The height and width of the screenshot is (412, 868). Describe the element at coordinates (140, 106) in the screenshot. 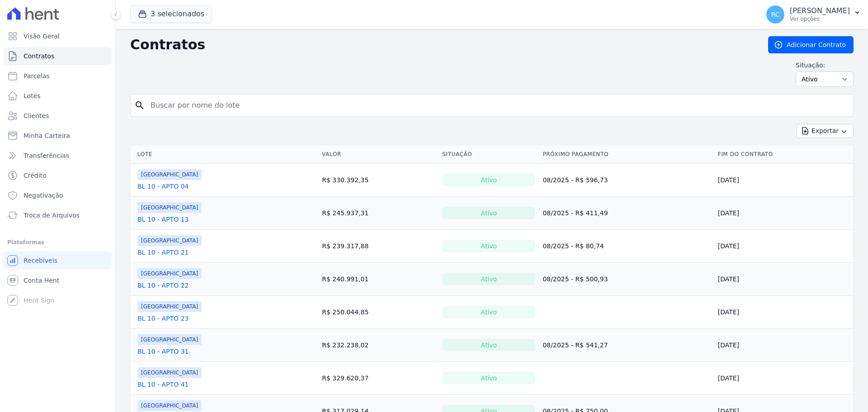

I see `i: search` at that location.